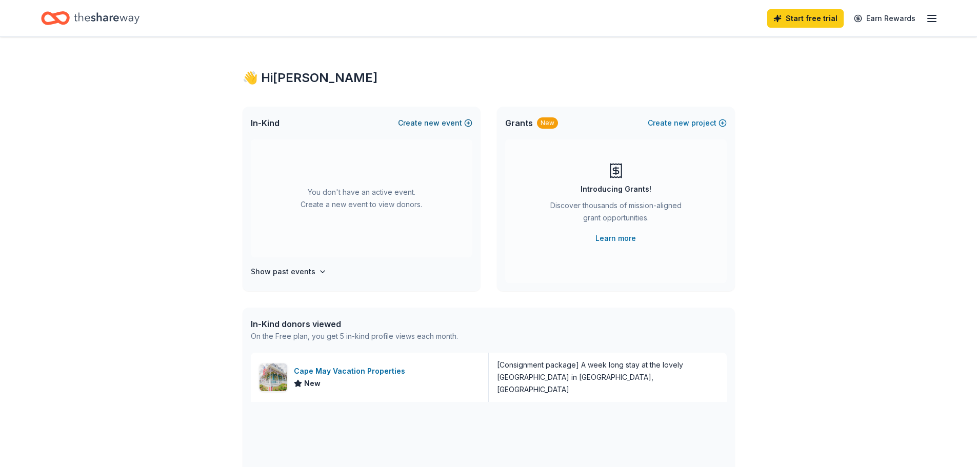 The image size is (977, 467). What do you see at coordinates (289, 272) in the screenshot?
I see `button: Show past events` at bounding box center [289, 272].